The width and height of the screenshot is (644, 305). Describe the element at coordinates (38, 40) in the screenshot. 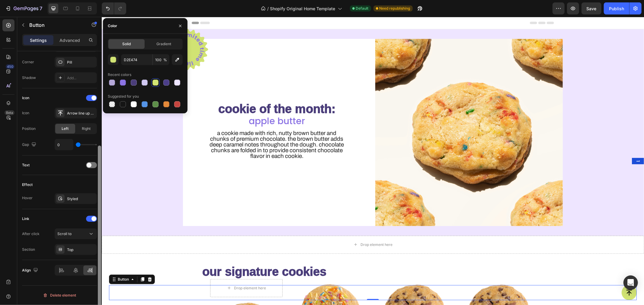

I see `p: Settings` at that location.